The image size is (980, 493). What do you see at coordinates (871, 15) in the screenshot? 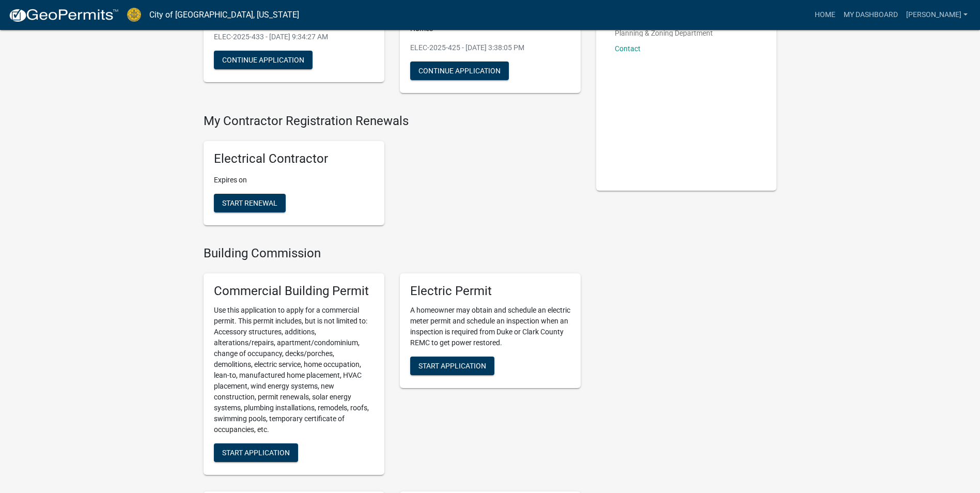
I see `a: My Dashboard` at bounding box center [871, 15].